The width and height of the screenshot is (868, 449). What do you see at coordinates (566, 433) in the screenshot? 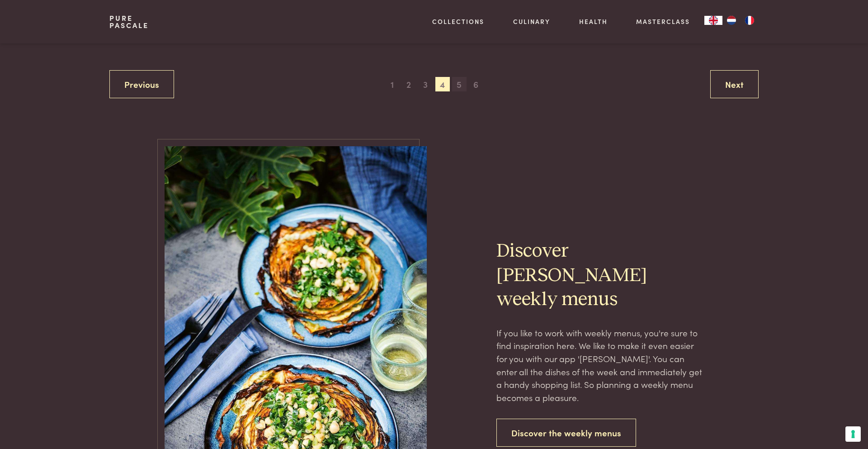
I see `a: Discover the weekly menus` at bounding box center [566, 433].